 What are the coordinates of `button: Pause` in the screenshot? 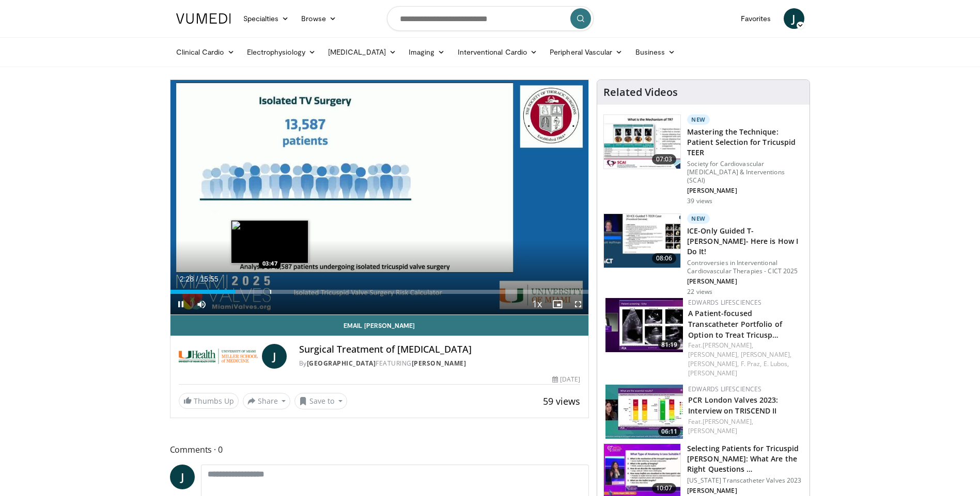 It's located at (181, 304).